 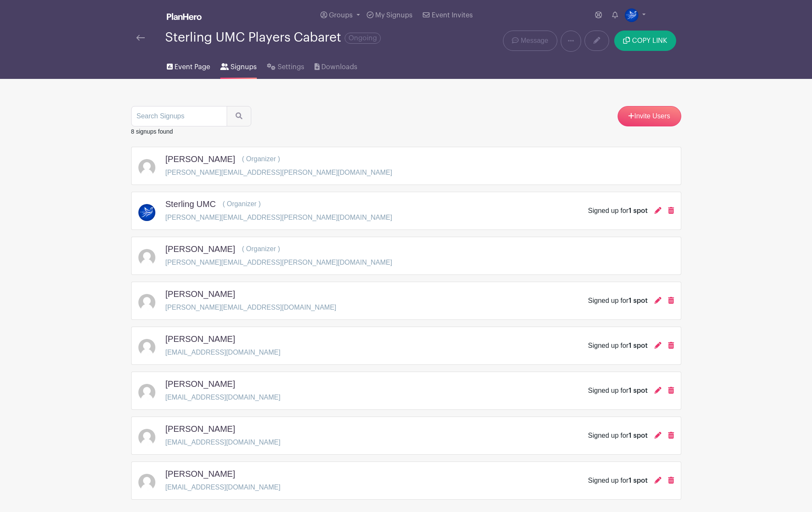 I want to click on span: Settings, so click(x=290, y=67).